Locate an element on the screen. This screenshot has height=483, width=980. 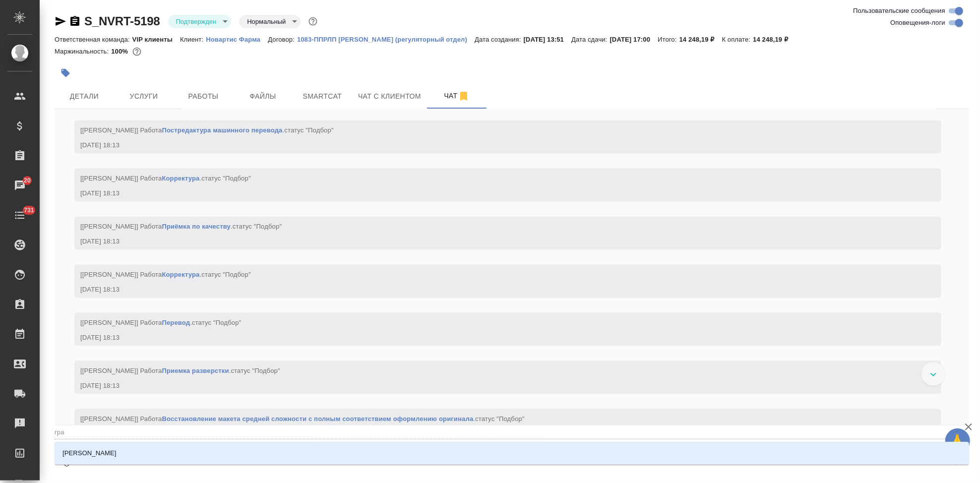
span: Работы is located at coordinates (203, 96).